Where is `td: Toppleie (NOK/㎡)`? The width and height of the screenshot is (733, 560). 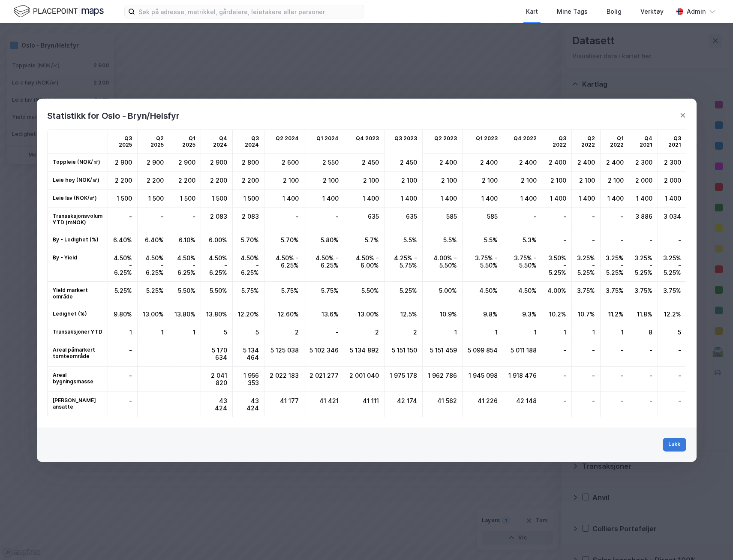
td: Toppleie (NOK/㎡) is located at coordinates (78, 162).